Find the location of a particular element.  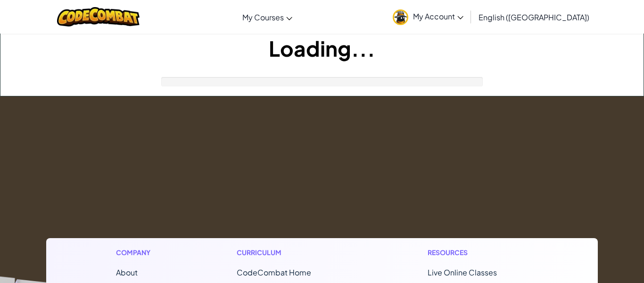

img: avatar is located at coordinates (401, 17).